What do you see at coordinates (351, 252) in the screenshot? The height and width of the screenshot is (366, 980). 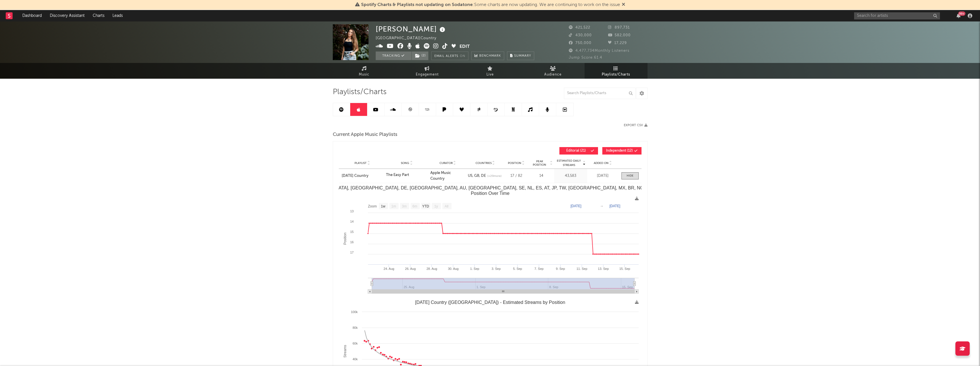 I see `text: 17` at bounding box center [351, 252].